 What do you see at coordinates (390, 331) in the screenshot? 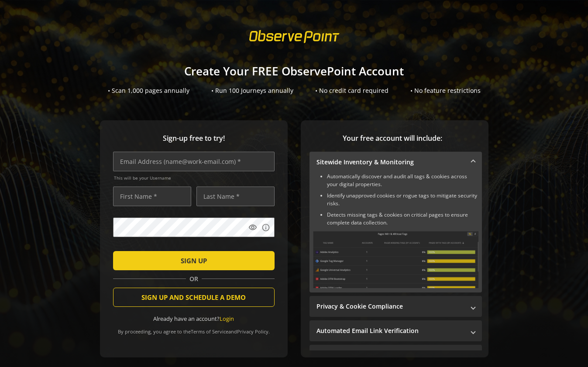
I see `mat-panel-title: Automated Email Link Verification` at bounding box center [390, 331].